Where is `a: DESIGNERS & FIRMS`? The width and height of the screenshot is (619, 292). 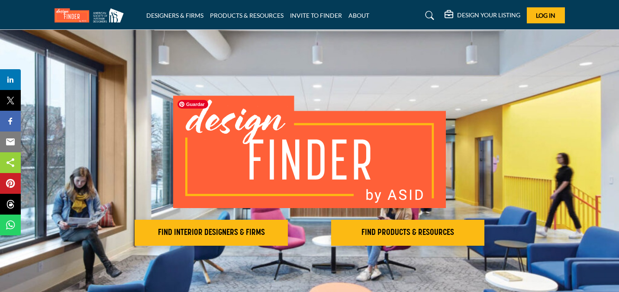
a: DESIGNERS & FIRMS is located at coordinates (175, 15).